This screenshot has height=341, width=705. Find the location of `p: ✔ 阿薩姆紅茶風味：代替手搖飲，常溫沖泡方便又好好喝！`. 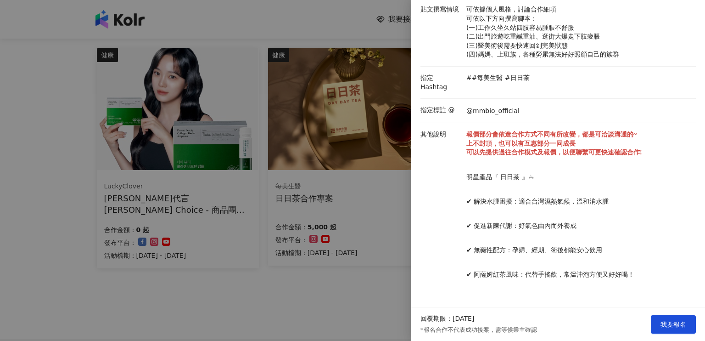

p: ✔ 阿薩姆紅茶風味：代替手搖飲，常溫沖泡方便又好好喝！ is located at coordinates (579, 274).